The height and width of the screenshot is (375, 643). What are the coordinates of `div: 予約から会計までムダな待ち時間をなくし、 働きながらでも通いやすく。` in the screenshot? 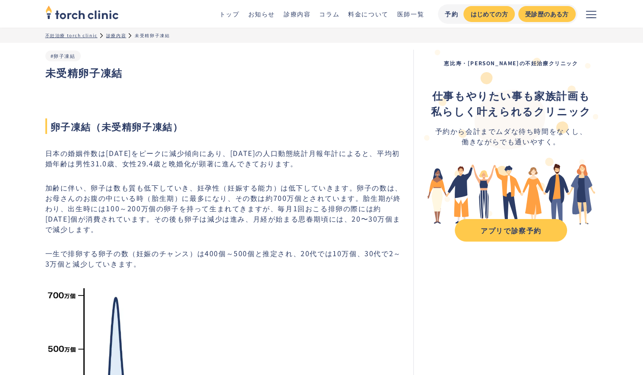 It's located at (511, 136).